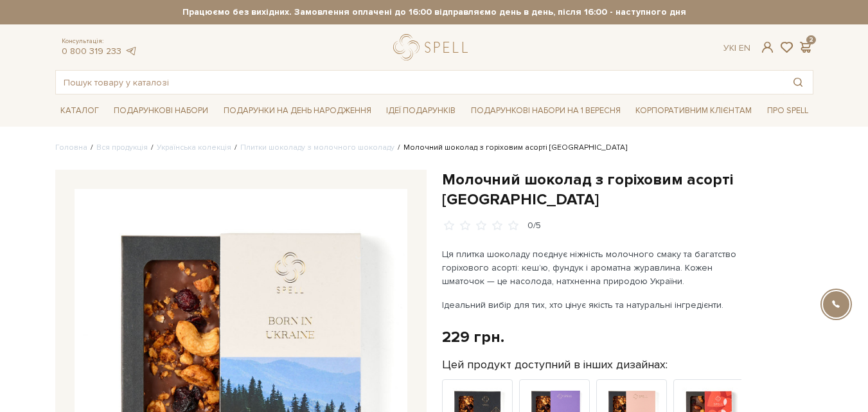 The width and height of the screenshot is (868, 412). I want to click on a: Корпоративним клієнтам, so click(693, 110).